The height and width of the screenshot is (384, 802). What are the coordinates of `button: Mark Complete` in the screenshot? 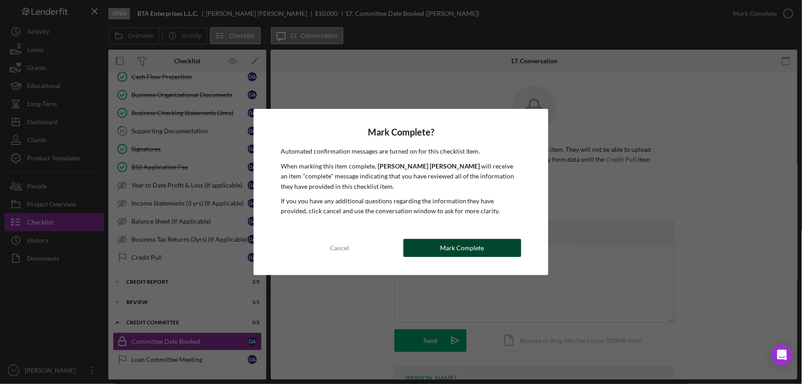 It's located at (463, 248).